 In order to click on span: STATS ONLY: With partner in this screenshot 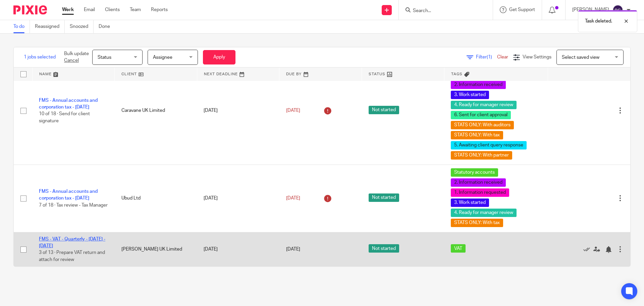, I will do `click(482, 155)`.